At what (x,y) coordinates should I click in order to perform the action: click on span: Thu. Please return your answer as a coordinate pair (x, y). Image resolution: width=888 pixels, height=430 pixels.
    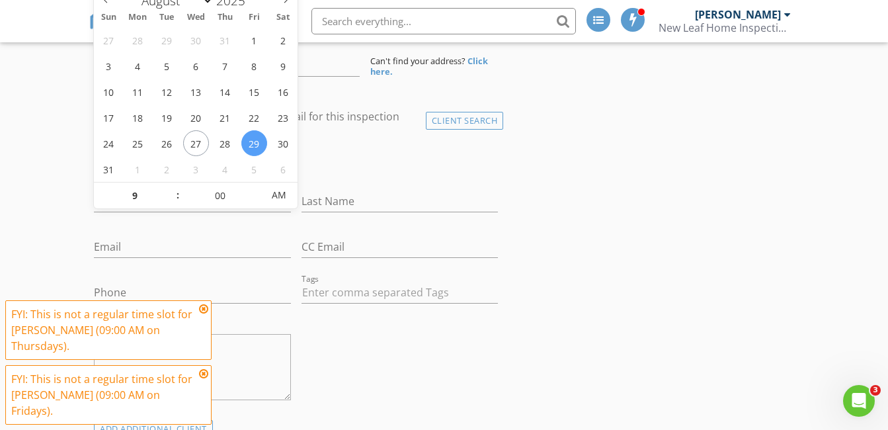
    Looking at the image, I should click on (225, 17).